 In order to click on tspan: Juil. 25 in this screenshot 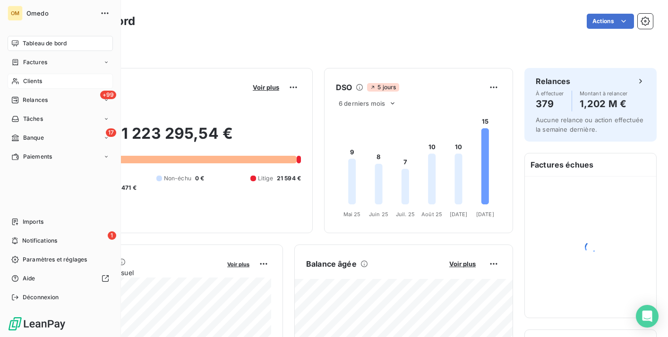, I will do `click(406, 215)`.